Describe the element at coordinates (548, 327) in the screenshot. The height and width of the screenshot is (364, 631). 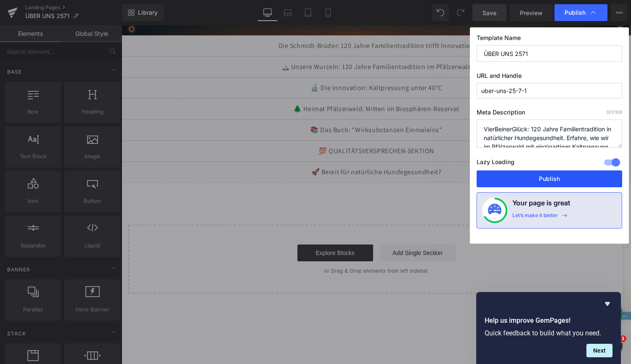
I see `div: Help us improve GemPages!` at that location.